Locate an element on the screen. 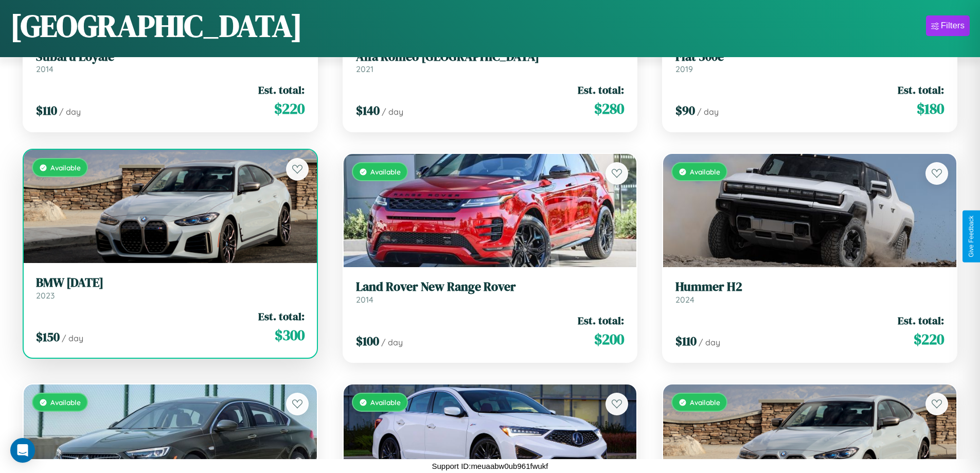 The width and height of the screenshot is (980, 473). div: Open Intercom Messenger is located at coordinates (23, 451).